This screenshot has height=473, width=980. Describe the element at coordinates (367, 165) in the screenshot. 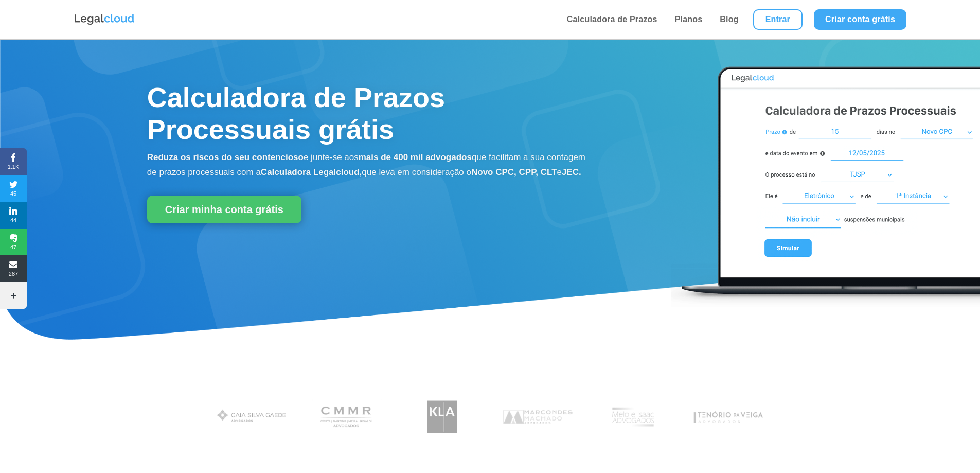

I see `p: e junte-se aos que facilitam a sua contagem de prazos processuais com a que leva em consideração o e` at that location.